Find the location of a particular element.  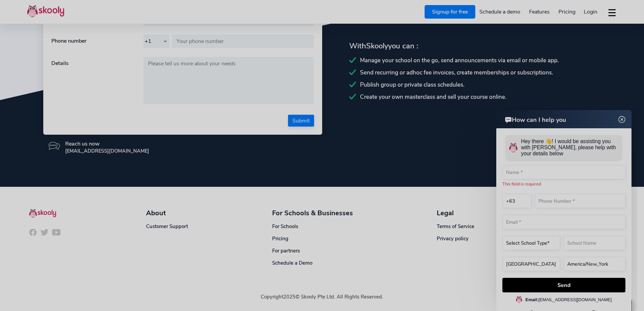

a: For partners is located at coordinates (286, 251).